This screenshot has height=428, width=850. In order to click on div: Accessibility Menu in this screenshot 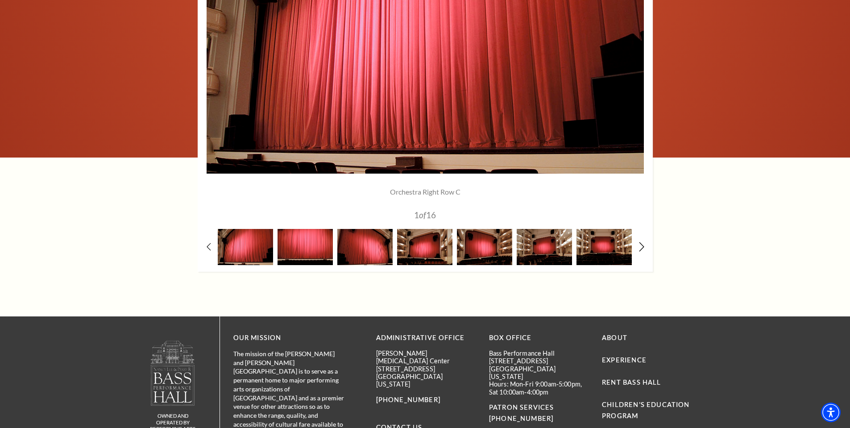, I will do `click(831, 412)`.